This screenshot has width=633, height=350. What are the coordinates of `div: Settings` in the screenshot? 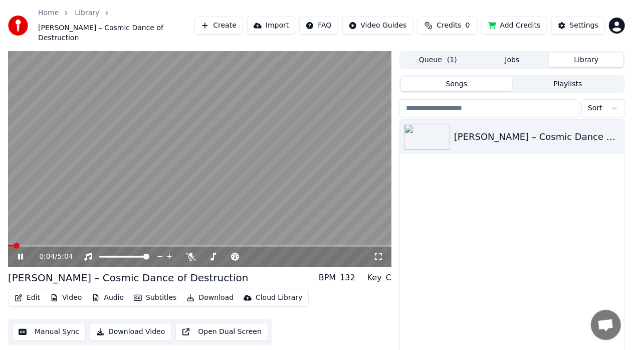 It's located at (584, 26).